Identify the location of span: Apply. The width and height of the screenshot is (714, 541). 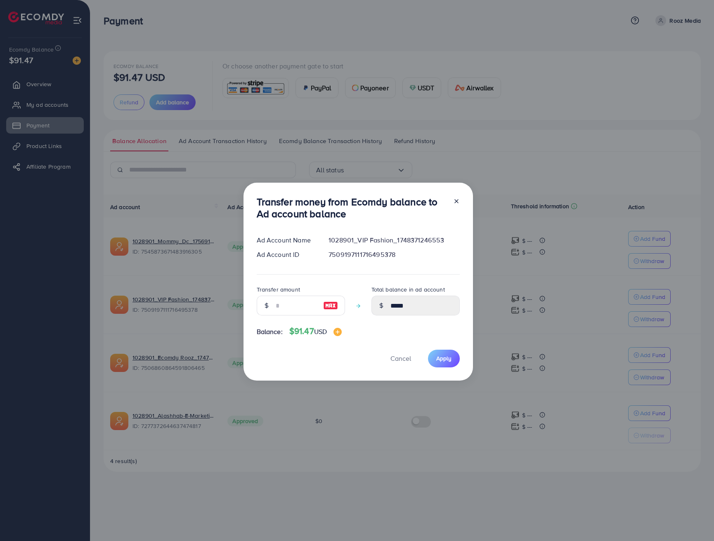
(444, 359).